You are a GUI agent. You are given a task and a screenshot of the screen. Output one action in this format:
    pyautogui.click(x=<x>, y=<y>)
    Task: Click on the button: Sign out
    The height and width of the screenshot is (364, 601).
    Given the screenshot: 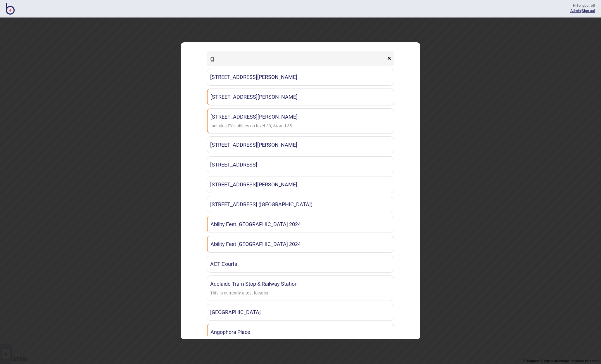 What is the action you would take?
    pyautogui.click(x=588, y=11)
    